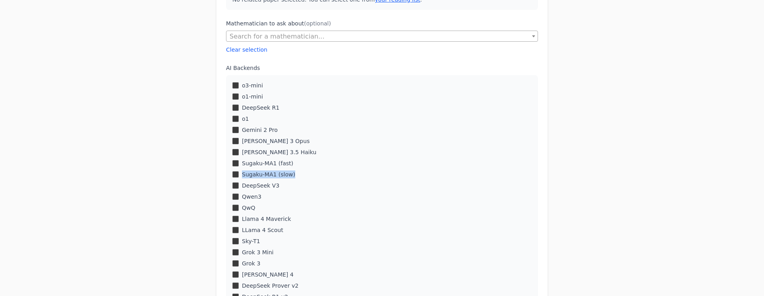 The image size is (764, 296). What do you see at coordinates (252, 97) in the screenshot?
I see `label: o1-mini` at bounding box center [252, 97].